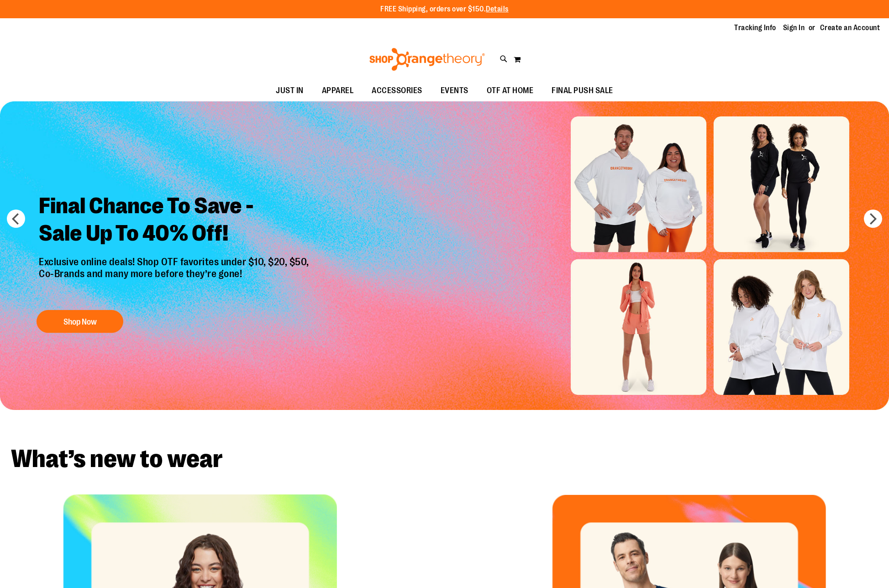  What do you see at coordinates (175, 261) in the screenshot?
I see `a: Final Chance To Save -Sale Up To 40% Off! Exclusive online deals! Shop OTF favorites under $10, $...` at bounding box center [175, 261].